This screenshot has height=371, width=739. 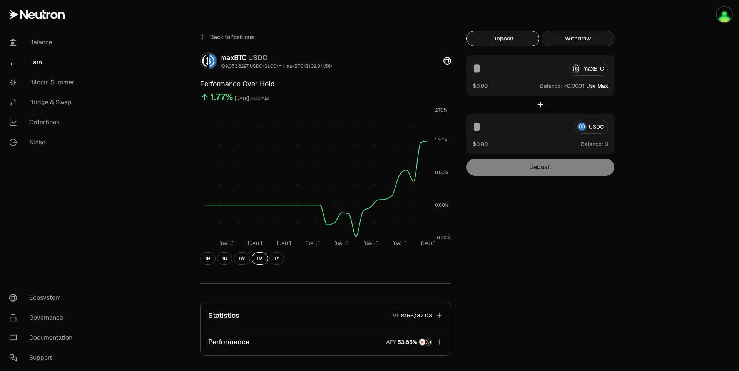 I want to click on button: PerformanceAPYNTRNStructured Points, so click(x=326, y=342).